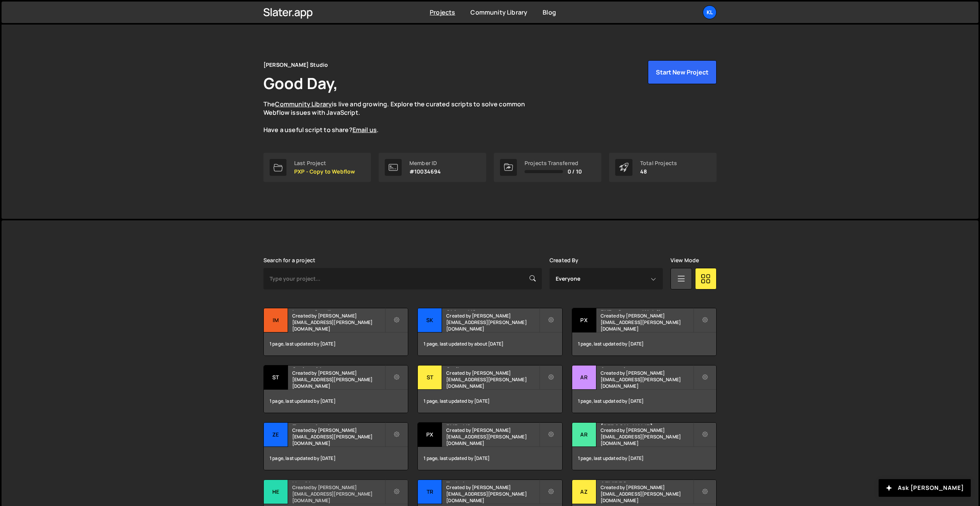 Image resolution: width=980 pixels, height=506 pixels. Describe the element at coordinates (338, 367) in the screenshot. I see `h2: Styleguide` at that location.